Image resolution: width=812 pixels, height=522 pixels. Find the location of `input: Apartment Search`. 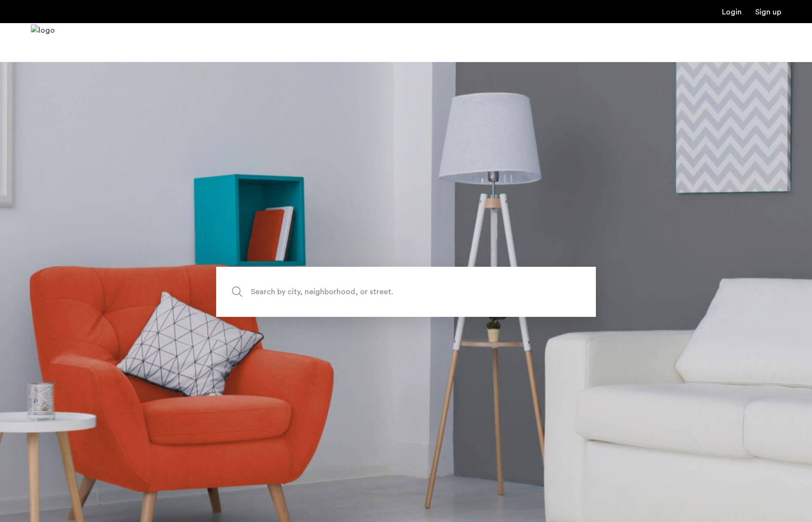

input: Apartment Search is located at coordinates (406, 292).